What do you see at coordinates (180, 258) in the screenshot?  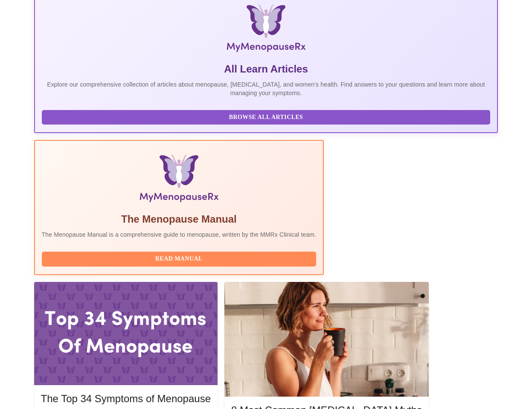 I see `a: Read Manual` at bounding box center [180, 258].